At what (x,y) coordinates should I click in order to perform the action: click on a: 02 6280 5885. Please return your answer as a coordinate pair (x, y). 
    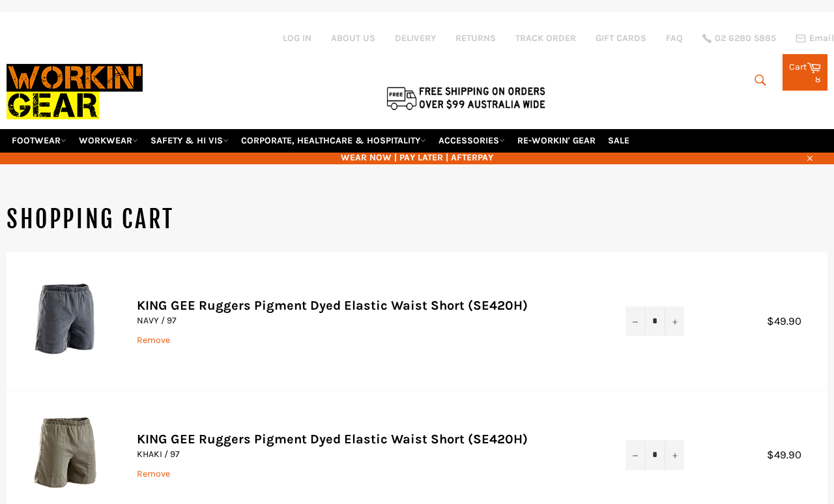
    Looking at the image, I should click on (739, 39).